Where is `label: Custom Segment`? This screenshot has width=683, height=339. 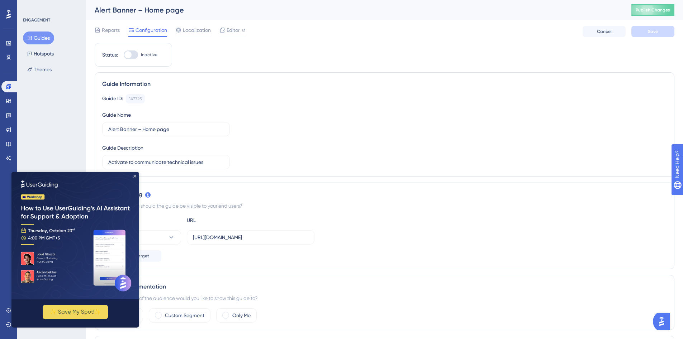
label: Custom Segment is located at coordinates (185, 316).